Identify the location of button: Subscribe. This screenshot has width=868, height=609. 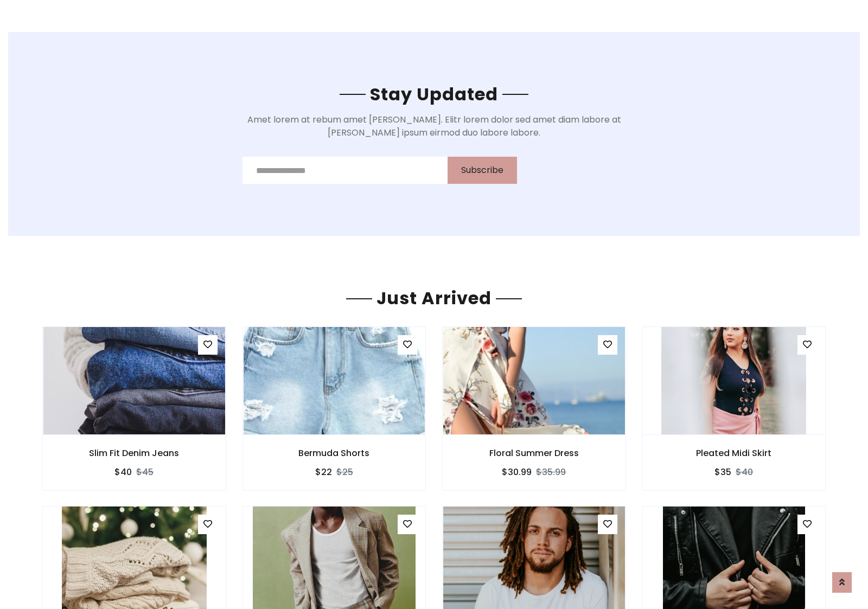
(483, 171).